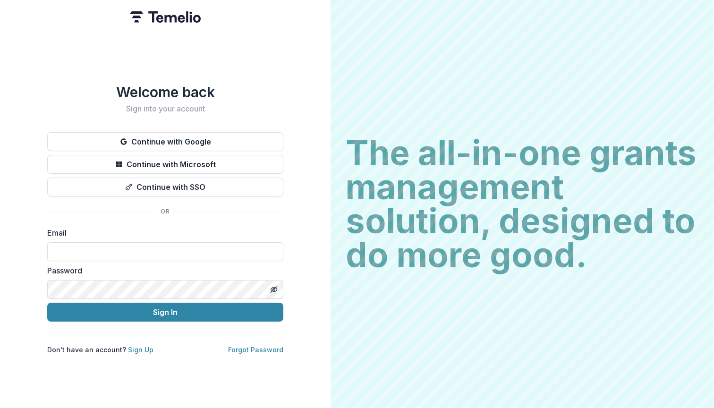 Image resolution: width=714 pixels, height=408 pixels. I want to click on button: Sign In, so click(165, 312).